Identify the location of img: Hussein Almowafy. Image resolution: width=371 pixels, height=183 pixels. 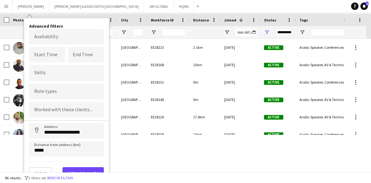
(19, 101).